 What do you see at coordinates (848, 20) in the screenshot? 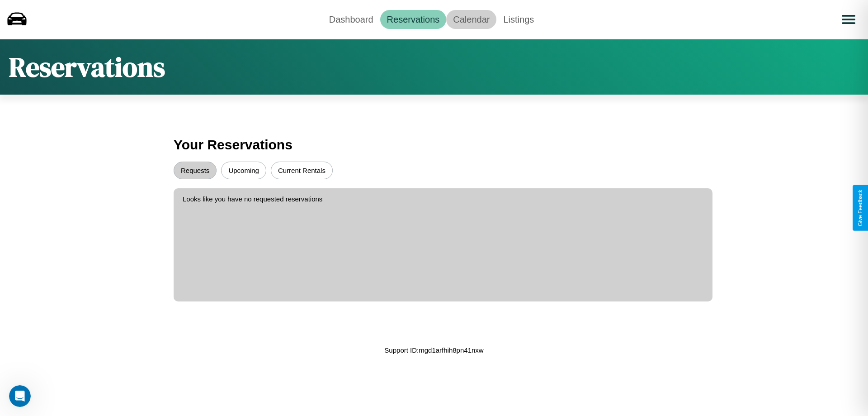
I see `button: Open menu` at bounding box center [848, 20].